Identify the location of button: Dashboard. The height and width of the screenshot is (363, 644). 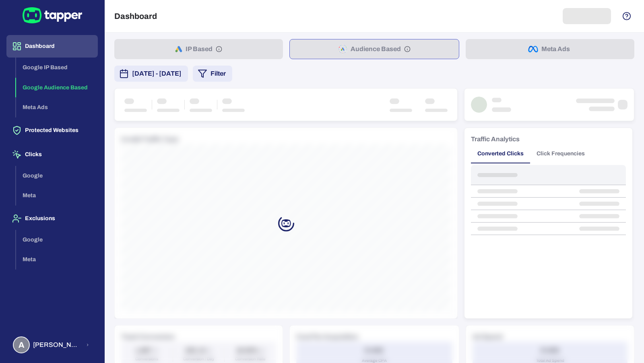
(52, 46).